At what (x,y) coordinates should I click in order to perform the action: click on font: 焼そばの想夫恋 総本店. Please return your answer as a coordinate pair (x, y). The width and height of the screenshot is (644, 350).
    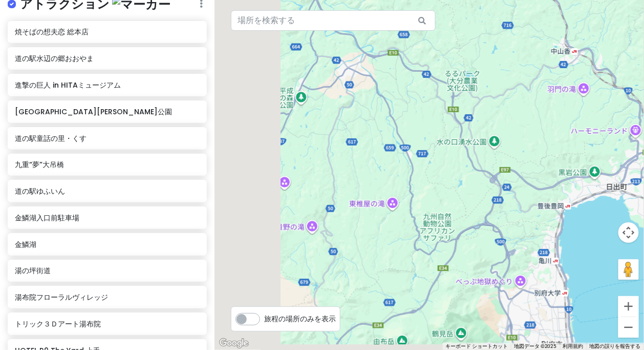
    Looking at the image, I should click on (52, 32).